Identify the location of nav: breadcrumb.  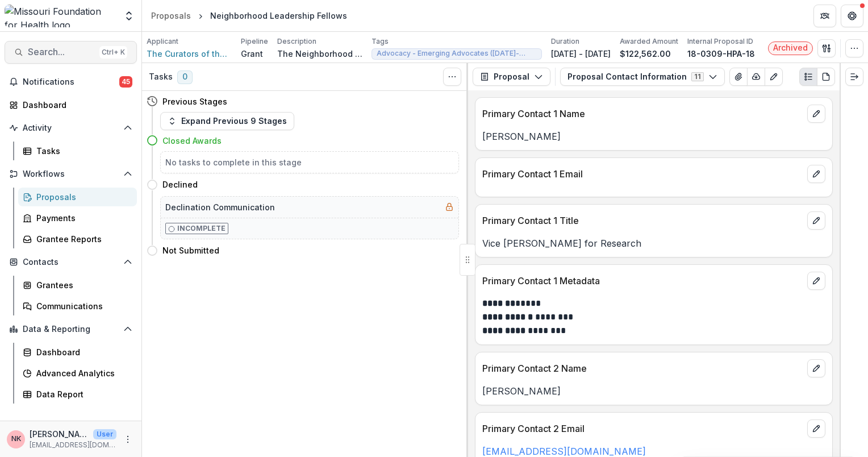
(249, 15).